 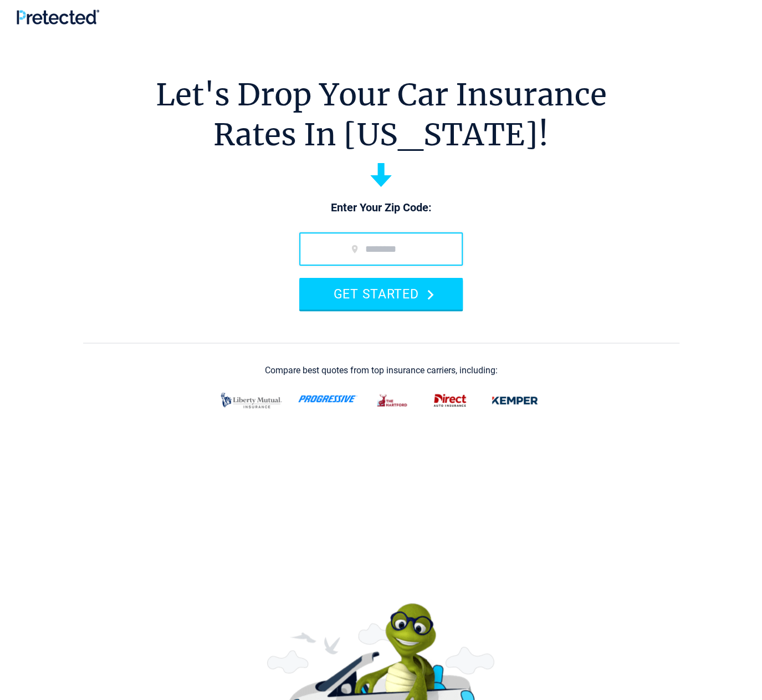 I want to click on p: Enter Your Zip Code:, so click(x=381, y=208).